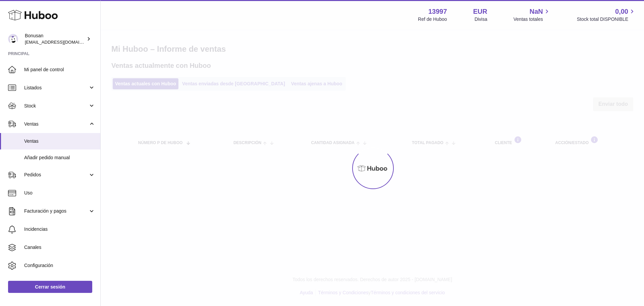  Describe the element at coordinates (481, 19) in the screenshot. I see `div: Divisa` at that location.